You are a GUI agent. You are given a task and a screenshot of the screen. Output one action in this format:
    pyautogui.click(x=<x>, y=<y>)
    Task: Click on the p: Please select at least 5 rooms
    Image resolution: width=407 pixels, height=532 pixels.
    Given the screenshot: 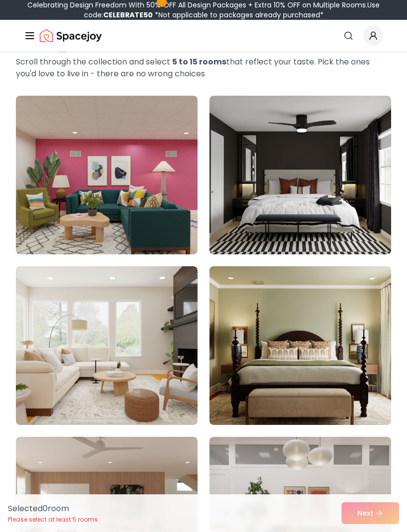 What is the action you would take?
    pyautogui.click(x=52, y=520)
    